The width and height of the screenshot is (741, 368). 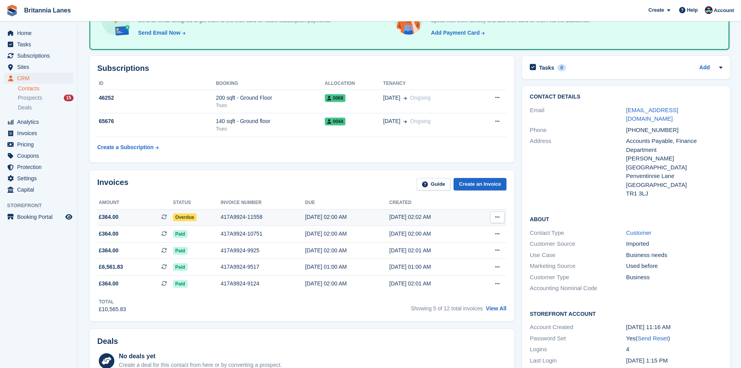 What do you see at coordinates (578, 243) in the screenshot?
I see `div: Customer Source` at bounding box center [578, 243].